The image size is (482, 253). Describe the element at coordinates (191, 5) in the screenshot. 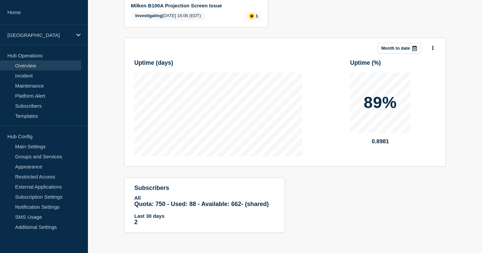

I see `a: Milken B100A Projection Screen Issue` at that location.